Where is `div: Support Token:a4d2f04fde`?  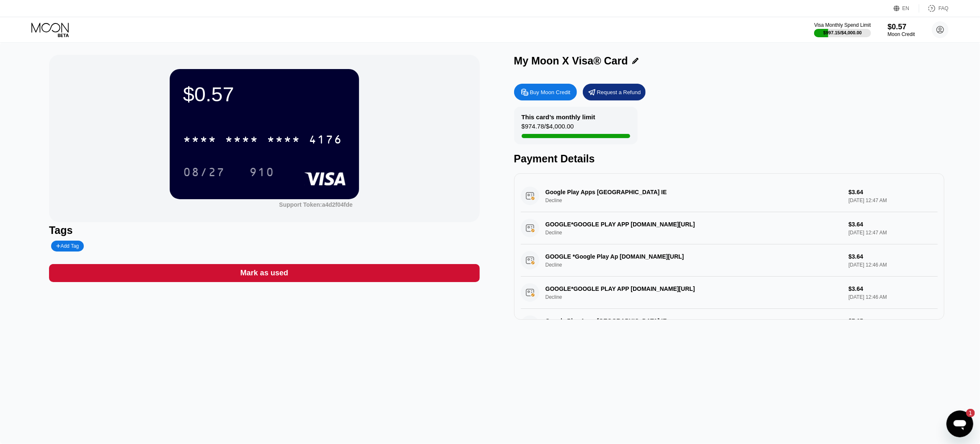 div: Support Token:a4d2f04fde is located at coordinates (316, 205).